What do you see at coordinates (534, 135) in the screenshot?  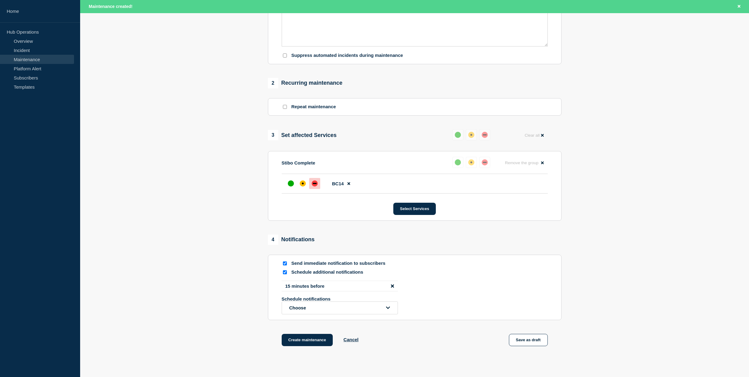 I see `button: Clear all` at bounding box center [534, 135].